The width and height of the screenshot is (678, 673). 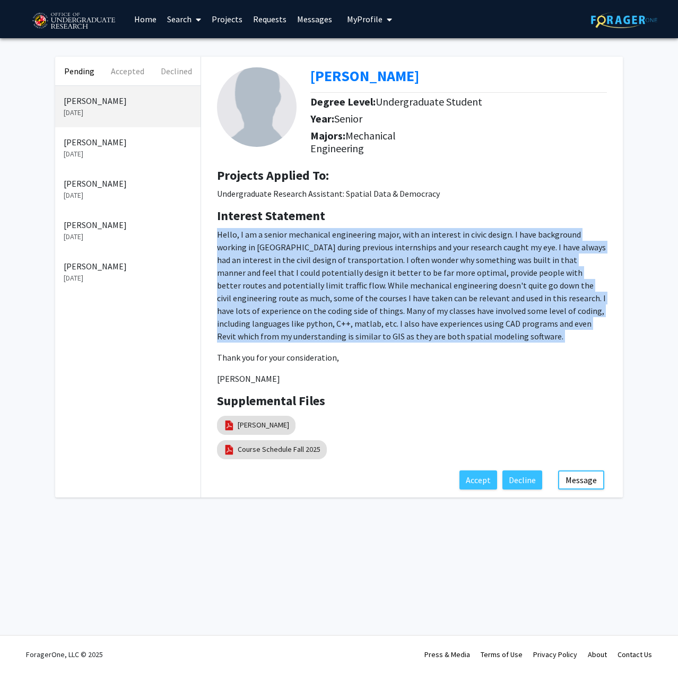 What do you see at coordinates (501, 655) in the screenshot?
I see `a: Terms of Use` at bounding box center [501, 655].